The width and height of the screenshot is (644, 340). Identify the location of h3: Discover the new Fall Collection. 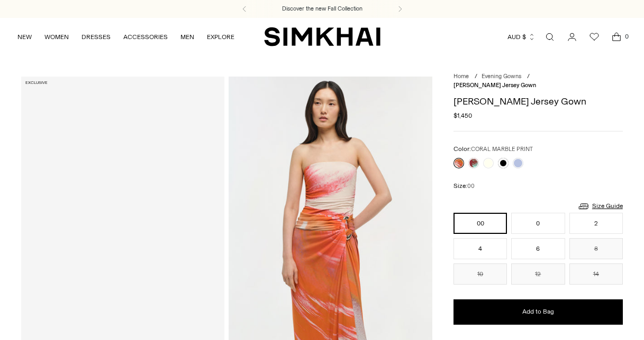
(322, 9).